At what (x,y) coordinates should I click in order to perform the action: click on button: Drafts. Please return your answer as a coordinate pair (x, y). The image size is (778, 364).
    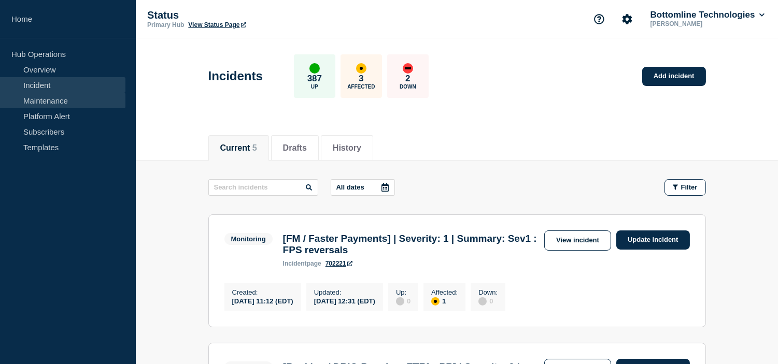
    Looking at the image, I should click on (295, 148).